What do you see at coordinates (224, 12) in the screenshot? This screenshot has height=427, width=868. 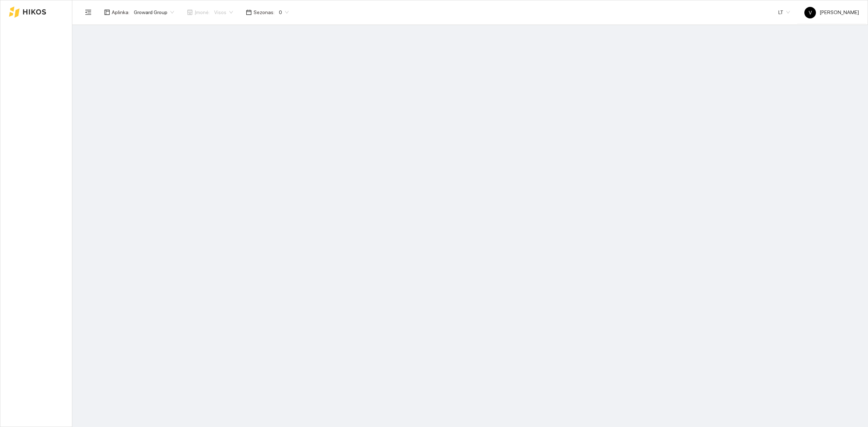 I see `span: Visos` at bounding box center [224, 12].